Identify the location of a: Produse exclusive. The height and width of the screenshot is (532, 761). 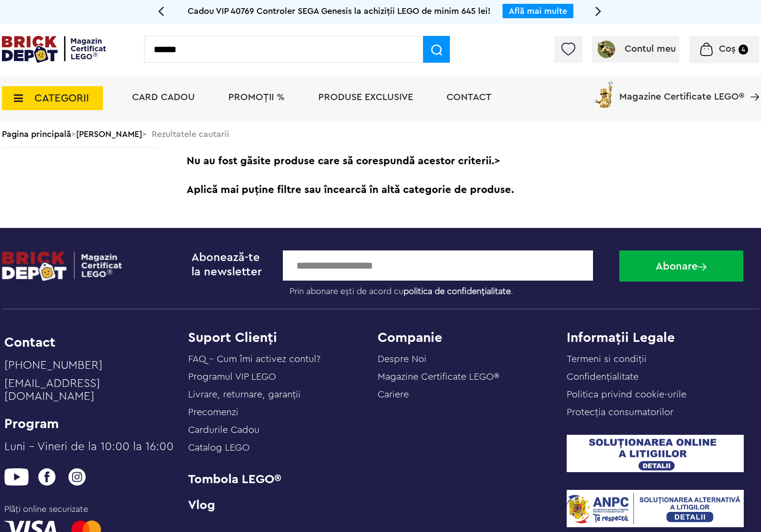
(366, 97).